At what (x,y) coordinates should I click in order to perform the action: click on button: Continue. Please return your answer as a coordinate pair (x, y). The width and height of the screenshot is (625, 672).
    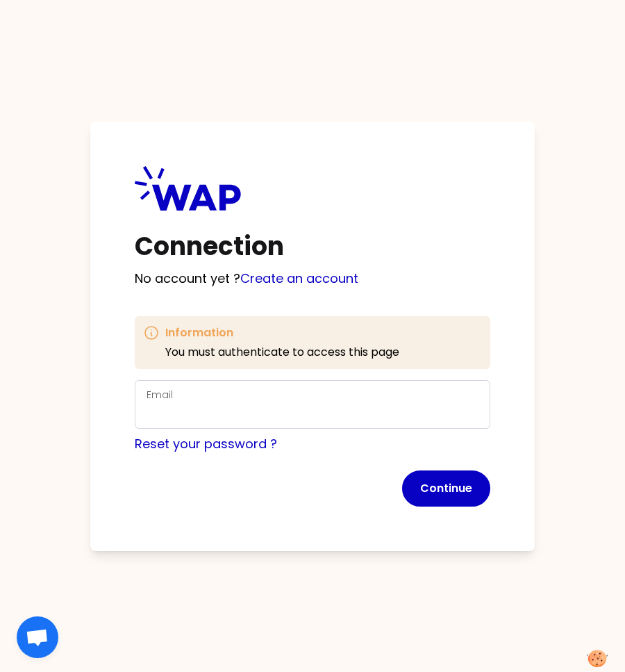
    Looking at the image, I should click on (446, 488).